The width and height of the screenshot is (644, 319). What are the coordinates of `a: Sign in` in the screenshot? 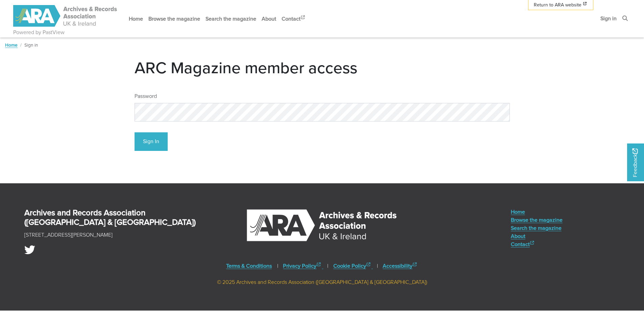 It's located at (609, 18).